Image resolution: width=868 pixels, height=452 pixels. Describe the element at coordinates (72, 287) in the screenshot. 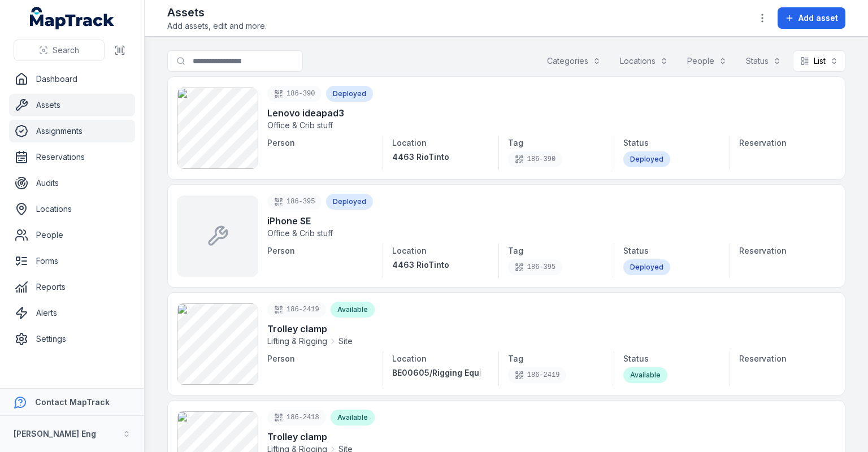

I see `a: Reports` at that location.